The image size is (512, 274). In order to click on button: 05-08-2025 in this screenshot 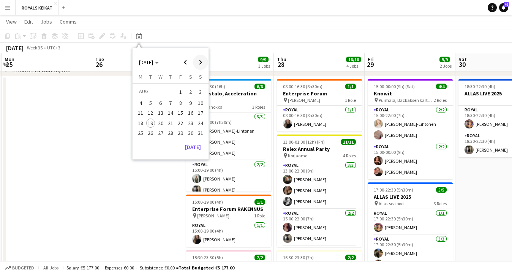, I will do `click(150, 103)`.